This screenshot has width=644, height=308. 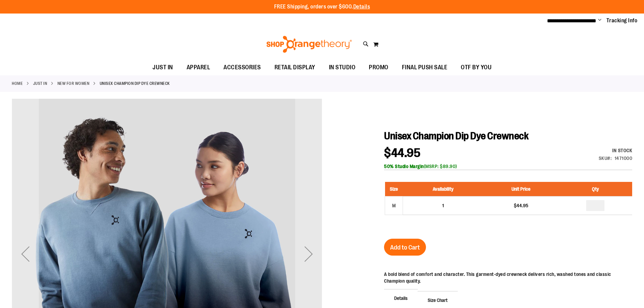 What do you see at coordinates (622, 21) in the screenshot?
I see `a: Tracking Info` at bounding box center [622, 21].